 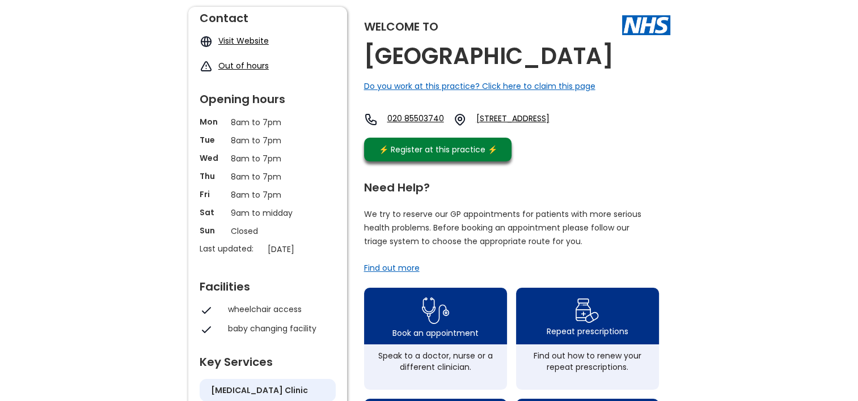 What do you see at coordinates (212, 176) in the screenshot?
I see `p: Thu` at bounding box center [212, 176].